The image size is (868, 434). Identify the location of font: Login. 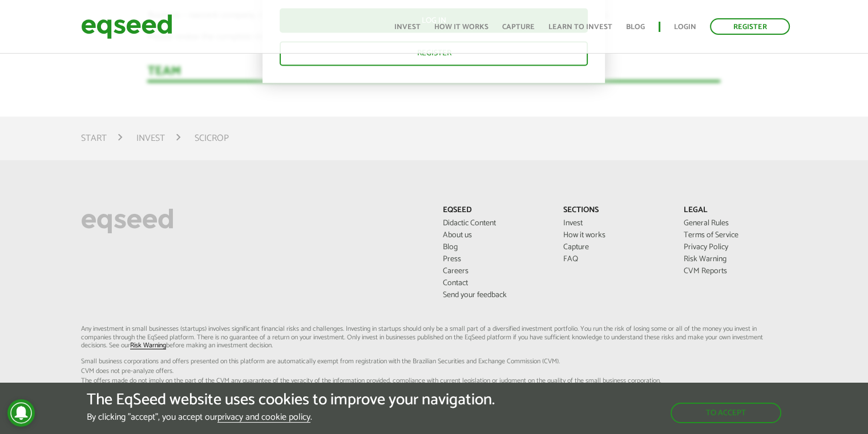
(685, 27).